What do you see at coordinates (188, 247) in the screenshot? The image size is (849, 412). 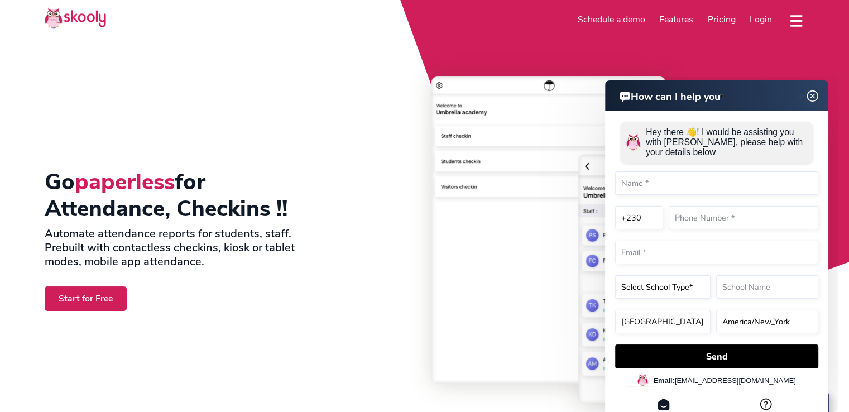 I see `h2: Automate attendance reports for students, staff. Prebuilt with contactless checkins, kiosk or tab...` at bounding box center [188, 247].